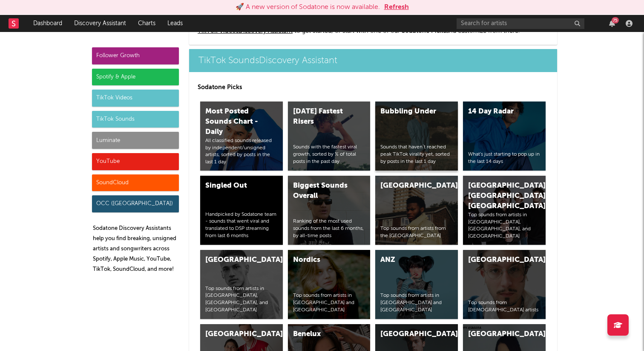  Describe the element at coordinates (242, 136) in the screenshot. I see `a: Most Posted Sounds Chart - DailyAll classified sounds released by independent/unsigned artists, s...` at that location.